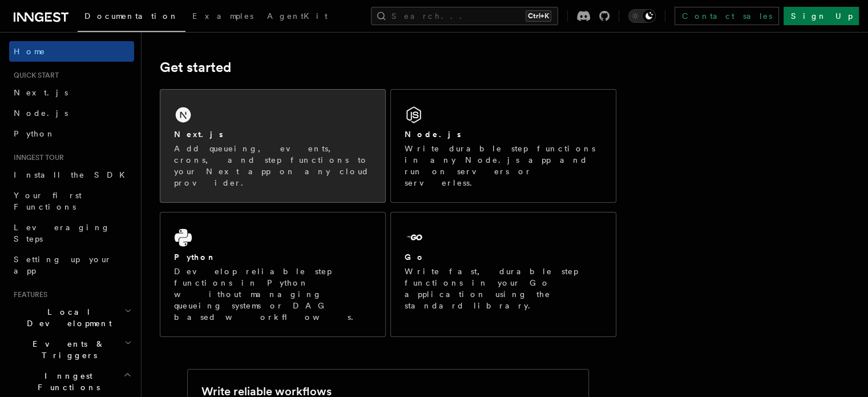  What do you see at coordinates (72, 134) in the screenshot?
I see `a: Python` at bounding box center [72, 134].